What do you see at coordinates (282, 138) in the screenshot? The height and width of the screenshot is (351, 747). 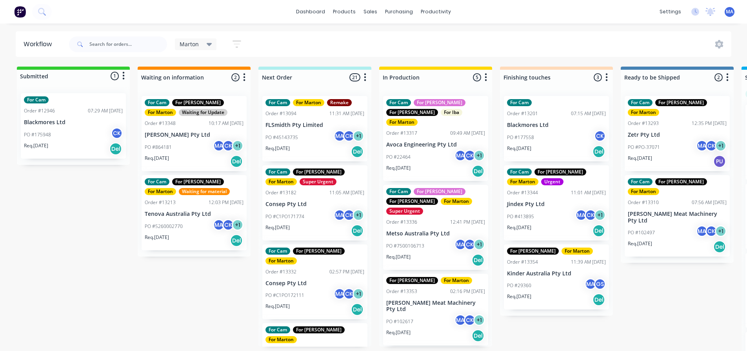 I see `p: PO #45143735` at bounding box center [282, 138].